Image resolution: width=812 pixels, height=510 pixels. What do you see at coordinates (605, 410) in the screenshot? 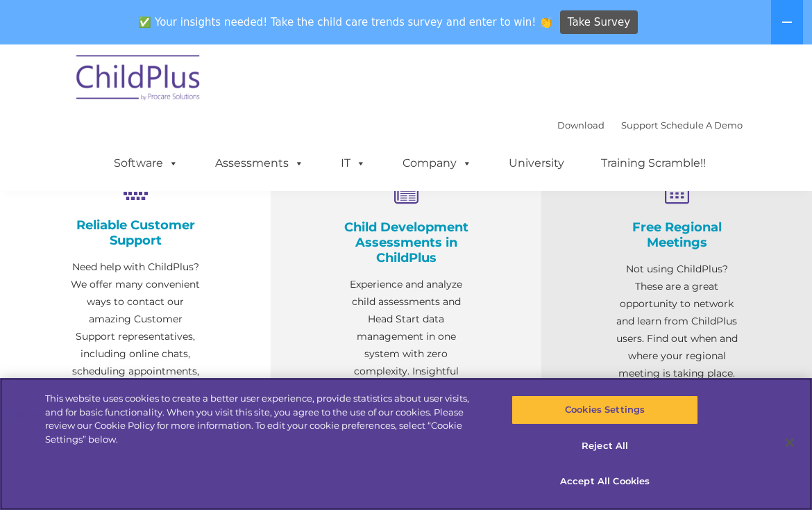
I see `button: Cookies Settings` at bounding box center [605, 410].